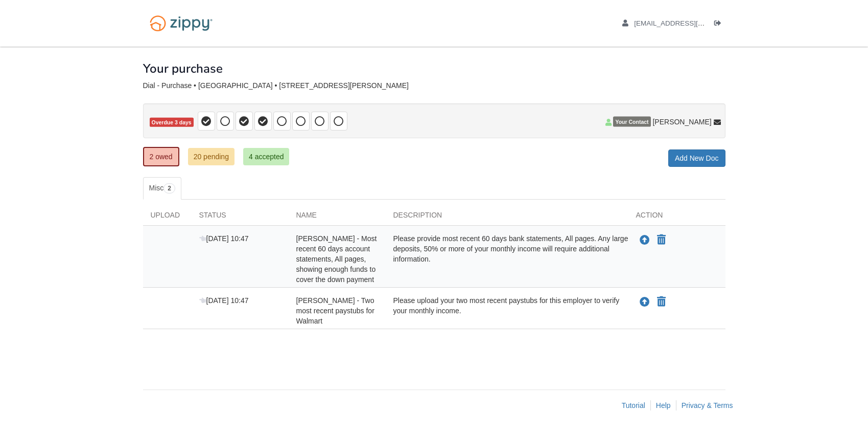 This screenshot has width=868, height=431. Describe the element at coordinates (663, 405) in the screenshot. I see `a: Help` at that location.